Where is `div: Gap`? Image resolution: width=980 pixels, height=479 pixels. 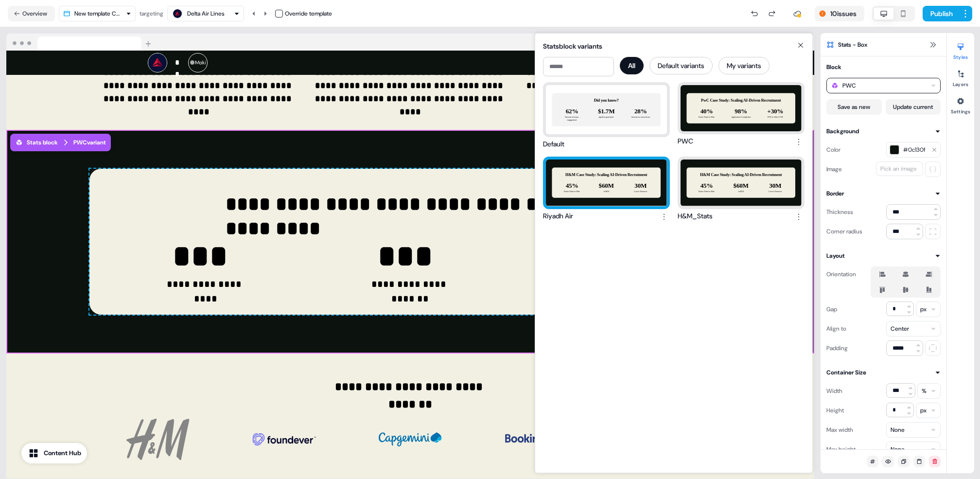 div: Gap is located at coordinates (832, 309).